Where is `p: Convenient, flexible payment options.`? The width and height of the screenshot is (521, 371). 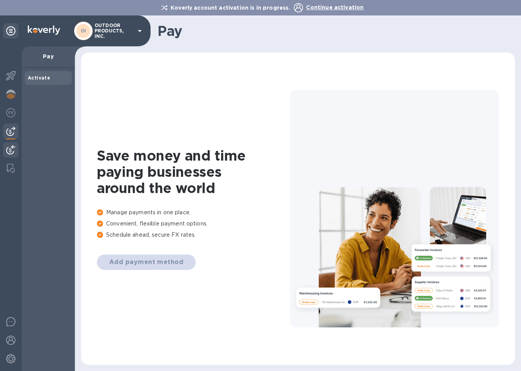 p: Convenient, flexible payment options. is located at coordinates (193, 223).